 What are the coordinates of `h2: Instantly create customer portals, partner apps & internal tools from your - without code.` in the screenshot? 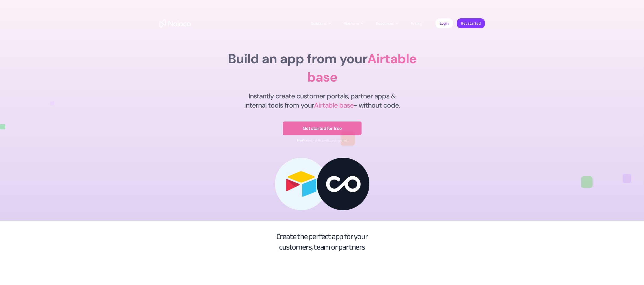 It's located at (322, 100).